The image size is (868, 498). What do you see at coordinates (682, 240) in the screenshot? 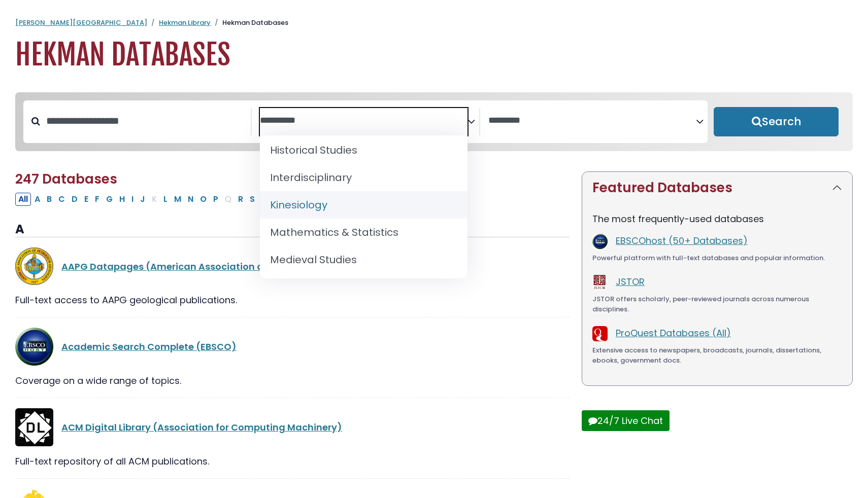
I see `a: EBSCOhost (50+ Databases)` at bounding box center [682, 240].